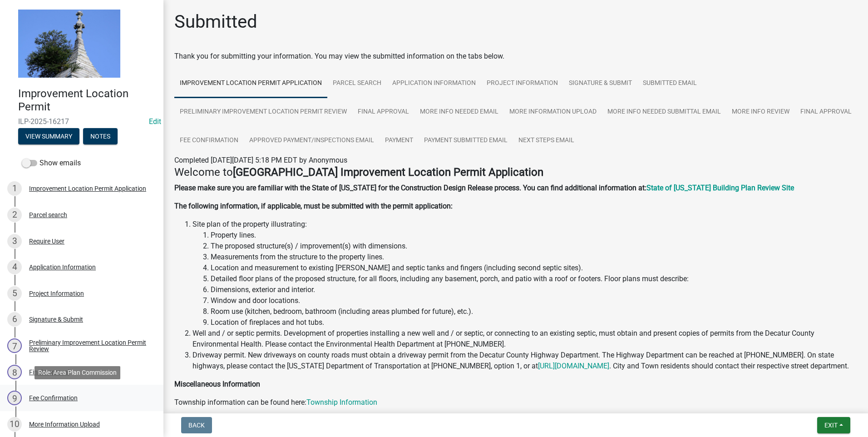 Image resolution: width=868 pixels, height=437 pixels. Describe the element at coordinates (14, 241) in the screenshot. I see `div: 3` at that location.